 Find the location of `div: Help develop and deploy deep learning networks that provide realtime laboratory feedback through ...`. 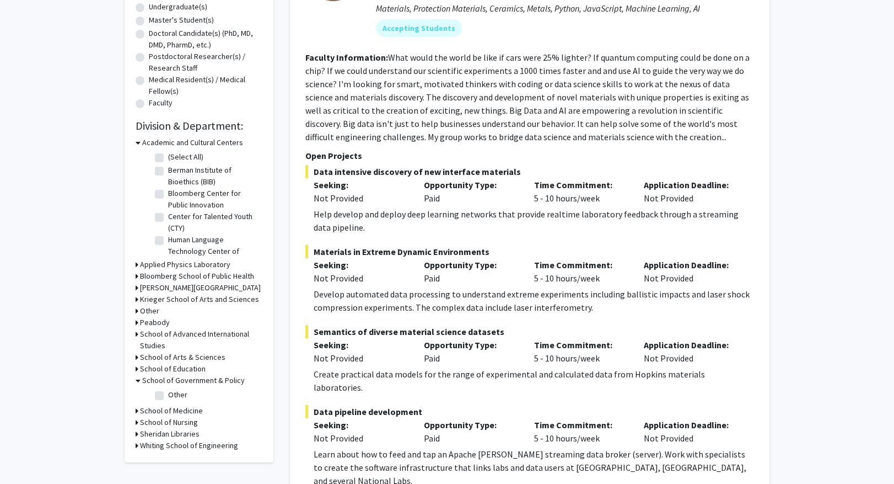

div: Help develop and deploy deep learning networks that provide realtime laboratory feedback through ... is located at coordinates (534, 221).